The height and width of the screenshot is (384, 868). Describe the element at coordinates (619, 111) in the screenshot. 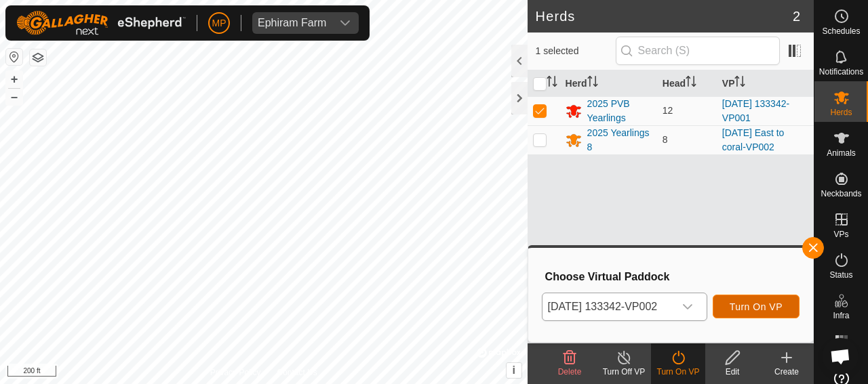

I see `div: 2025 PVB Yearlings` at that location.